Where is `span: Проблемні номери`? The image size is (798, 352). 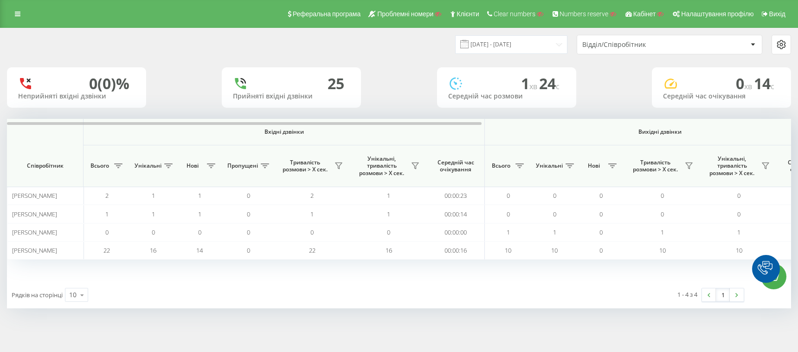
span: Проблемні номери is located at coordinates (405, 14).